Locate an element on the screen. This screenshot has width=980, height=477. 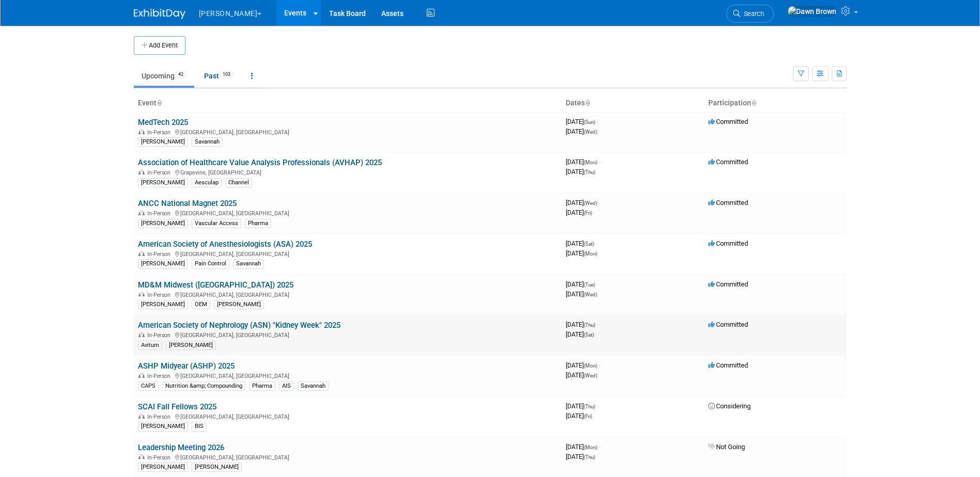
div: Pharma is located at coordinates (257, 223).